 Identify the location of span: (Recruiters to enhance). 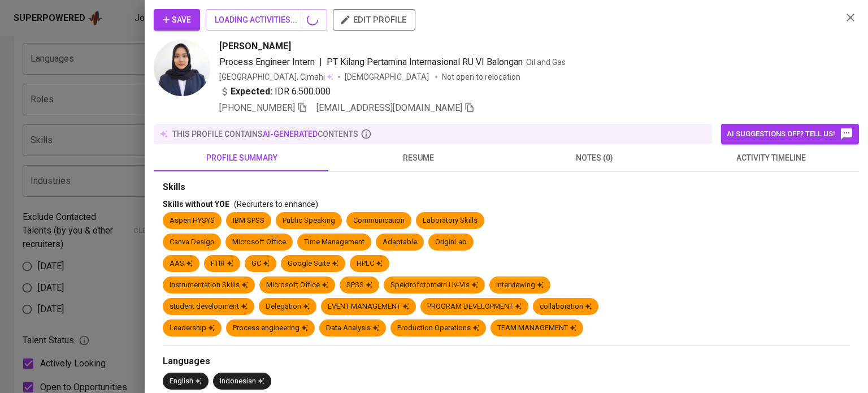
(276, 204).